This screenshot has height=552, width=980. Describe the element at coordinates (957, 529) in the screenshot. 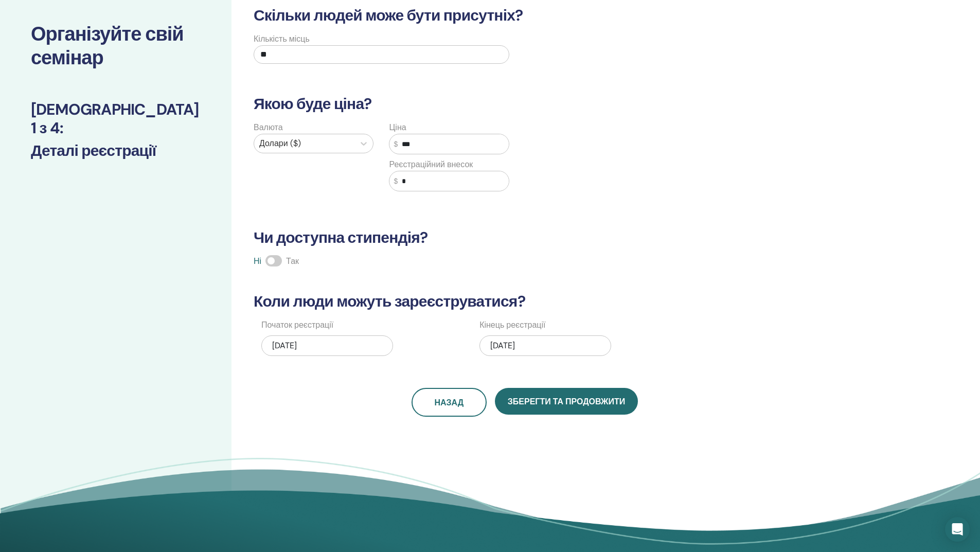

I see `div: Відкрити Intercom Messenger` at that location.